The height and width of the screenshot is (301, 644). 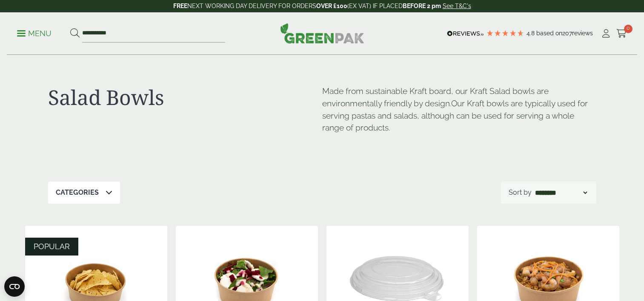 What do you see at coordinates (465, 34) in the screenshot?
I see `img: REVIEWS.io` at bounding box center [465, 34].